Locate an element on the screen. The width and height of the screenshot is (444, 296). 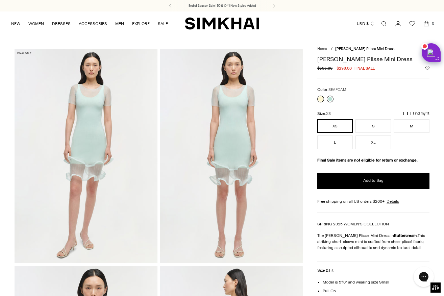
a: Go to the account page is located at coordinates (398, 24).